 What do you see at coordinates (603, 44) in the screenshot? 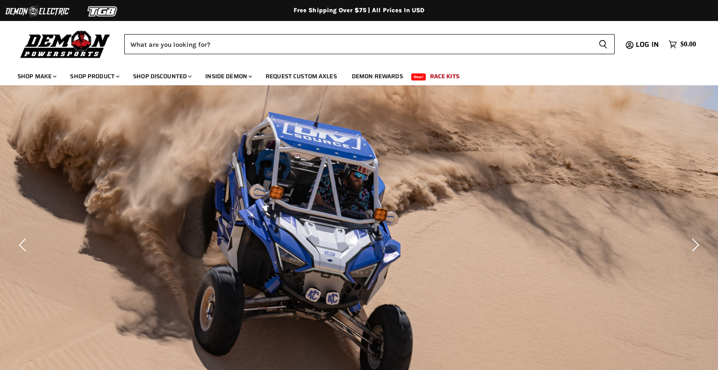
I see `button: Search` at bounding box center [603, 44].